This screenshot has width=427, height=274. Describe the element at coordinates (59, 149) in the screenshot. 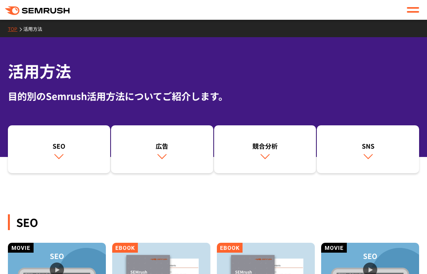

I see `a: SEO` at that location.